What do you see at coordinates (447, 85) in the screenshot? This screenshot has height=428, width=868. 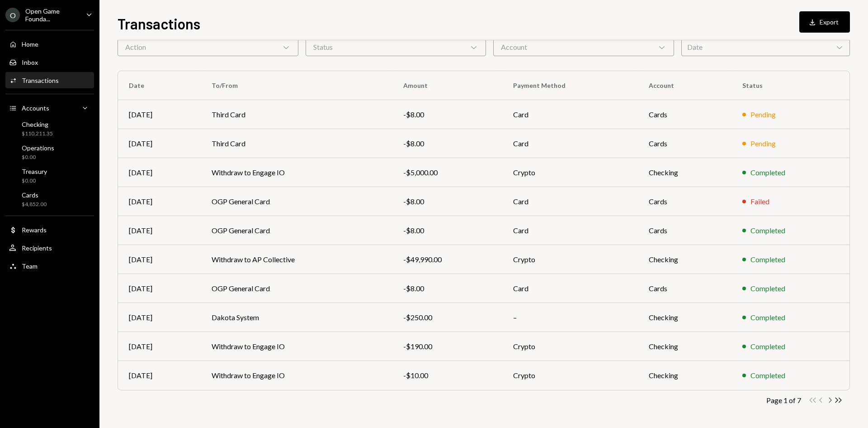 I see `th: Amount` at bounding box center [447, 85].